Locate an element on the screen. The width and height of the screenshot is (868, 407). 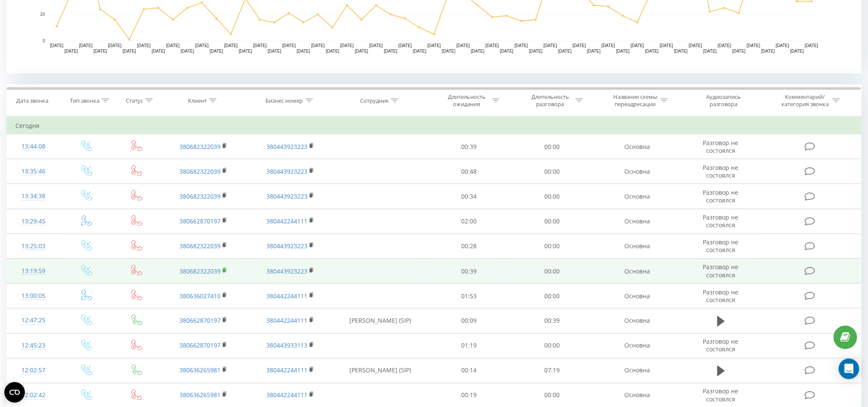
a: 380636265981 is located at coordinates (200, 395).